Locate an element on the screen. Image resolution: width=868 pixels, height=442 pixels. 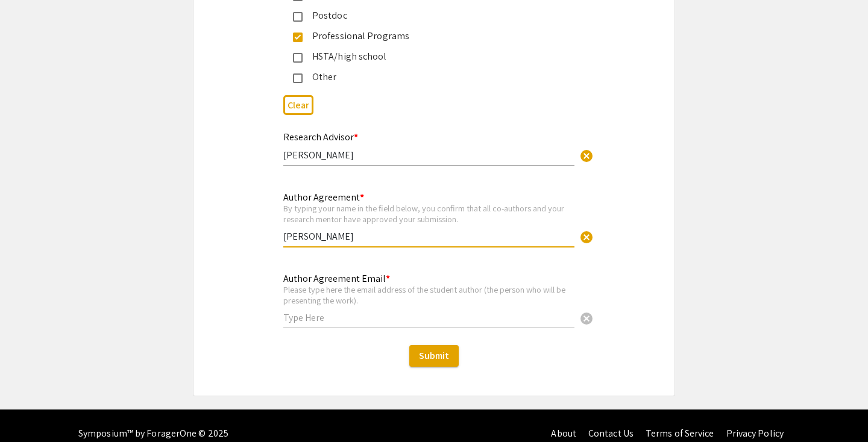
mat-label: Author Agreement Email is located at coordinates (336, 278).